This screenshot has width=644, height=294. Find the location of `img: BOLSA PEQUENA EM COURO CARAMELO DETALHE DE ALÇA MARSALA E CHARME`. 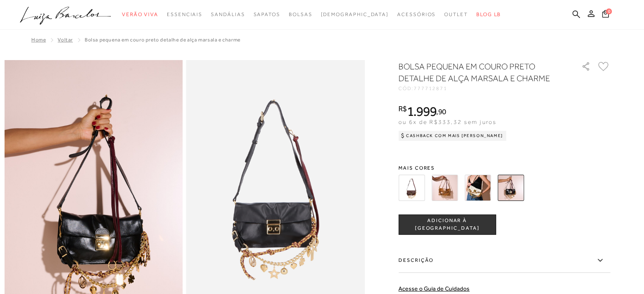

img: BOLSA PEQUENA EM COURO CARAMELO DETALHE DE ALÇA MARSALA E CHARME is located at coordinates (445, 188).